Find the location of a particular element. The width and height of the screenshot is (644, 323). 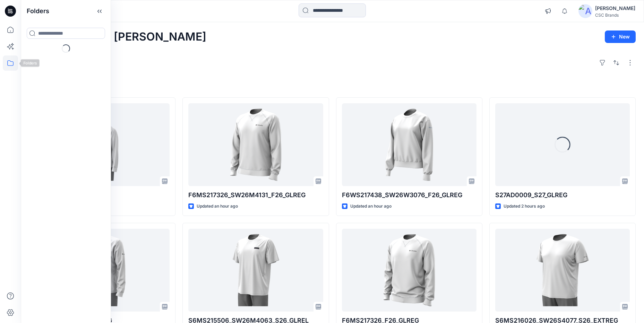

a: F6WS217438_SW26W3076_F26_GLREG is located at coordinates (409, 145).